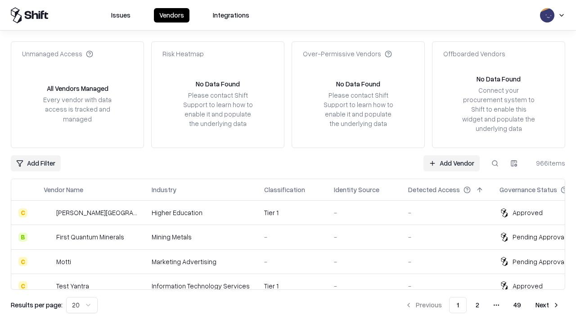  Describe the element at coordinates (201, 212) in the screenshot. I see `div: Higher Education` at that location.